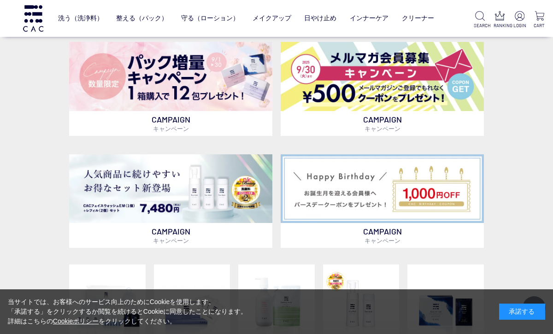  What do you see at coordinates (320, 18) in the screenshot?
I see `a: 日やけ止め` at bounding box center [320, 18].